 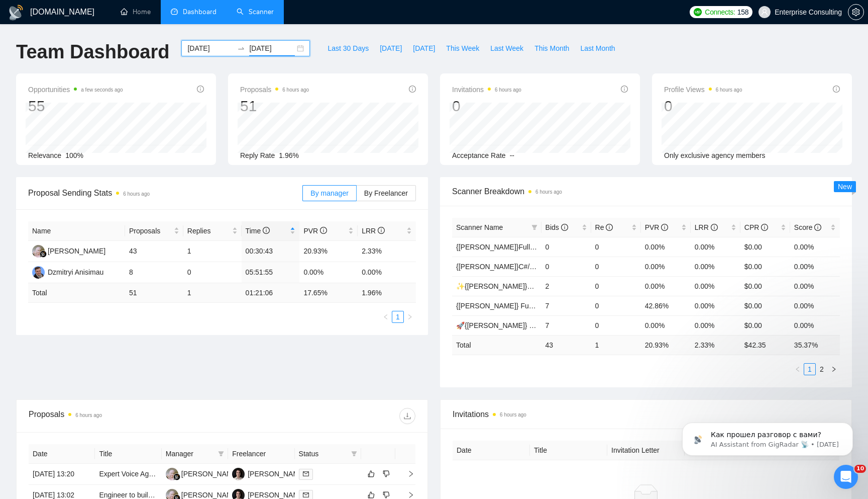 What do you see at coordinates (463, 48) in the screenshot?
I see `button: This Week` at bounding box center [463, 48].